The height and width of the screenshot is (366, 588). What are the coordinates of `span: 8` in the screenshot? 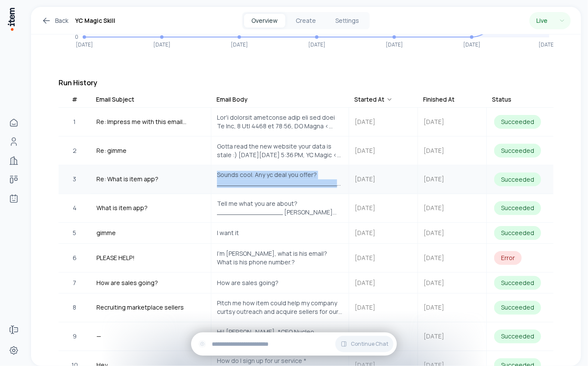 It's located at (75, 308).